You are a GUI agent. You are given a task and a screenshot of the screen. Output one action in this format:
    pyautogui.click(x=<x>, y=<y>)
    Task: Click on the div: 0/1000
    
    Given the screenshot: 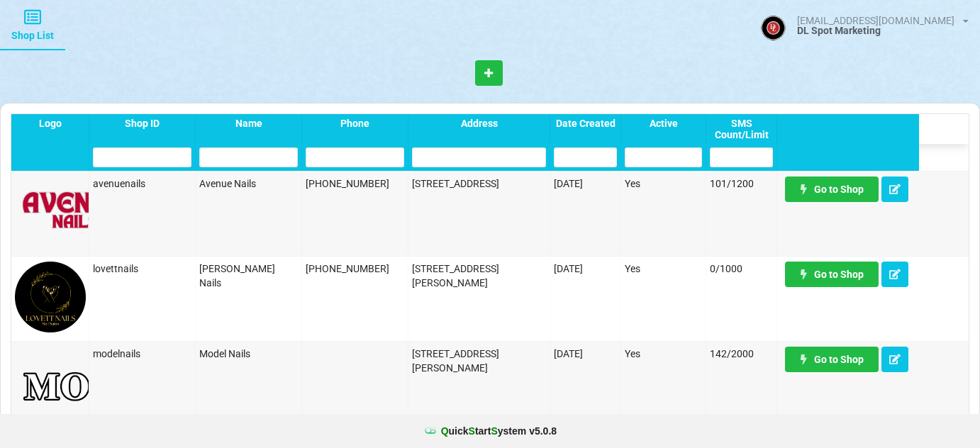 What is the action you would take?
    pyautogui.click(x=741, y=269)
    